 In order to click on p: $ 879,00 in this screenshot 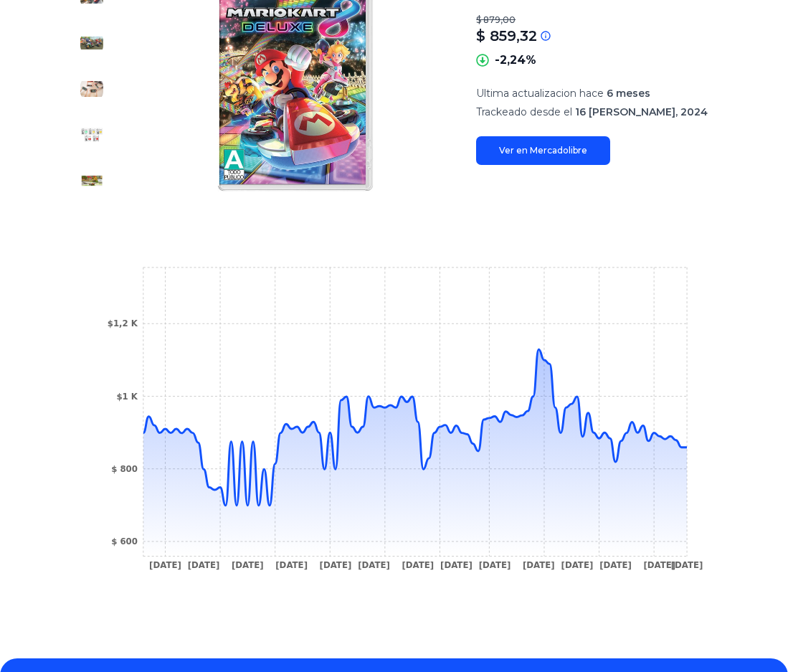, I will do `click(597, 20)`.